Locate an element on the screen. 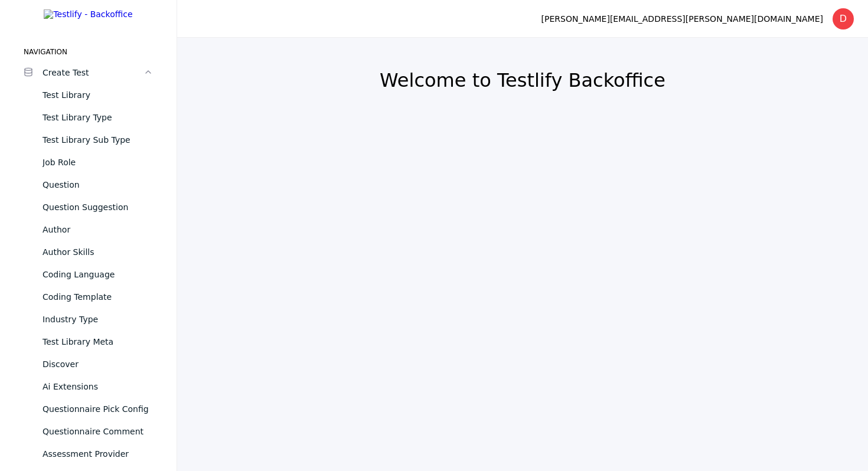  a: Test Library Type is located at coordinates (88, 118).